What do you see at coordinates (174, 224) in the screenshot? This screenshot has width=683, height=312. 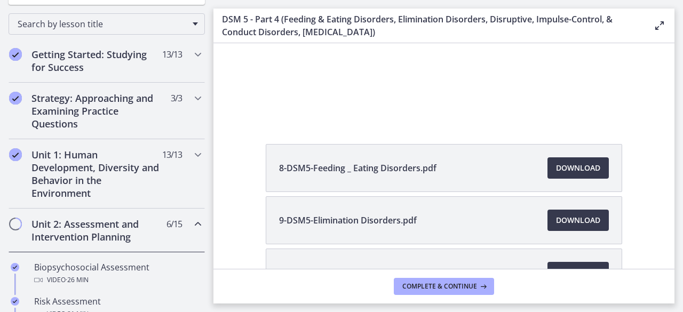 I see `span: 6 / 15` at bounding box center [174, 224].